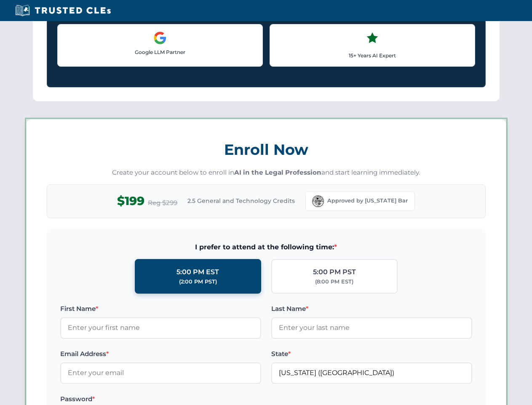  Describe the element at coordinates (372, 373) in the screenshot. I see `input: Florida (FL)` at that location.